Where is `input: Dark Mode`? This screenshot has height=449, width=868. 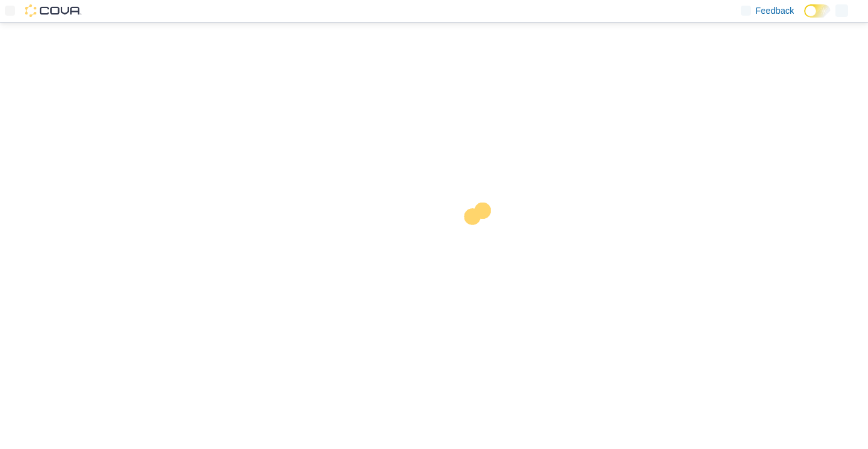
input: Dark Mode is located at coordinates (817, 11).